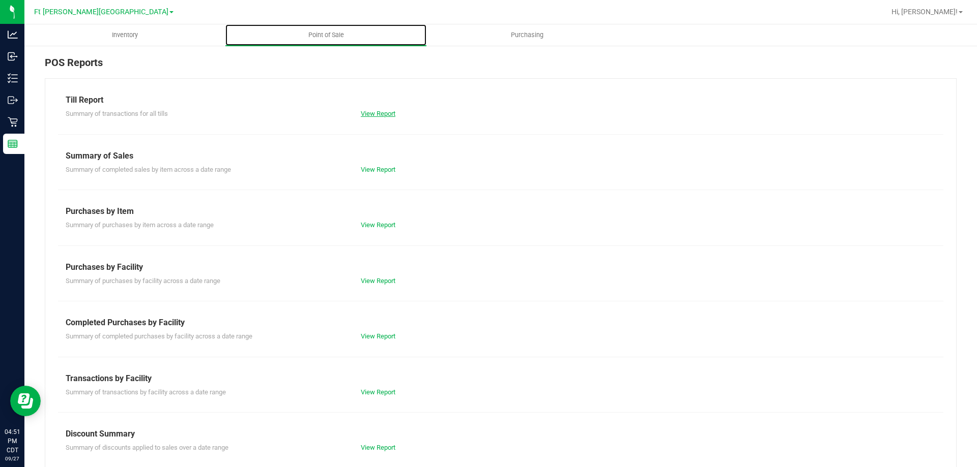 The image size is (977, 467). I want to click on span: Summary of completed purchases by facility across a date range, so click(159, 336).